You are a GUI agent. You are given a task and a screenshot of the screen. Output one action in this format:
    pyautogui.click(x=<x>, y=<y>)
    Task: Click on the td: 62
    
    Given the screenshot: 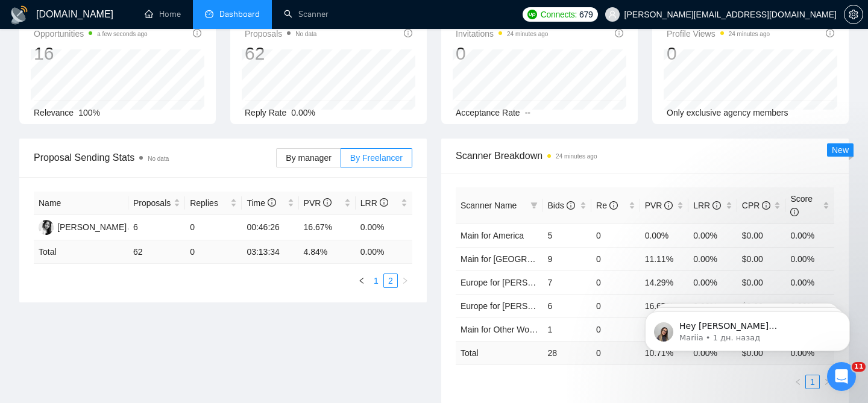 What is the action you would take?
    pyautogui.click(x=157, y=252)
    